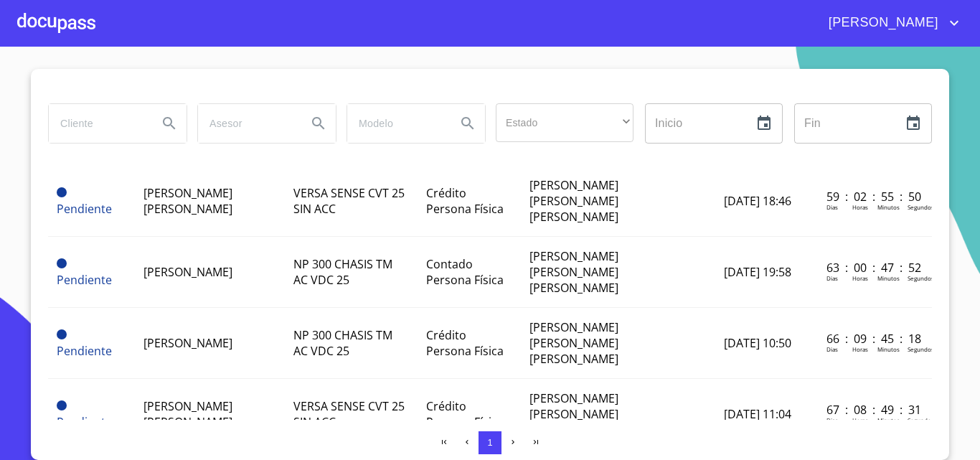 This screenshot has width=980, height=460. What do you see at coordinates (875, 339) in the screenshot?
I see `p: 66 : 09 : 45 : 18` at bounding box center [875, 339].